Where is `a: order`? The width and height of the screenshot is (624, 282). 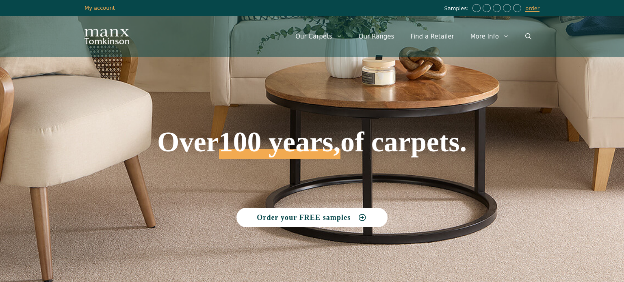 a: order is located at coordinates (532, 9).